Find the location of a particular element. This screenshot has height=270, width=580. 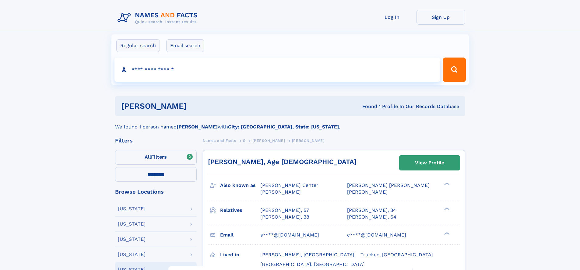

button: Search Button is located at coordinates (454, 70).